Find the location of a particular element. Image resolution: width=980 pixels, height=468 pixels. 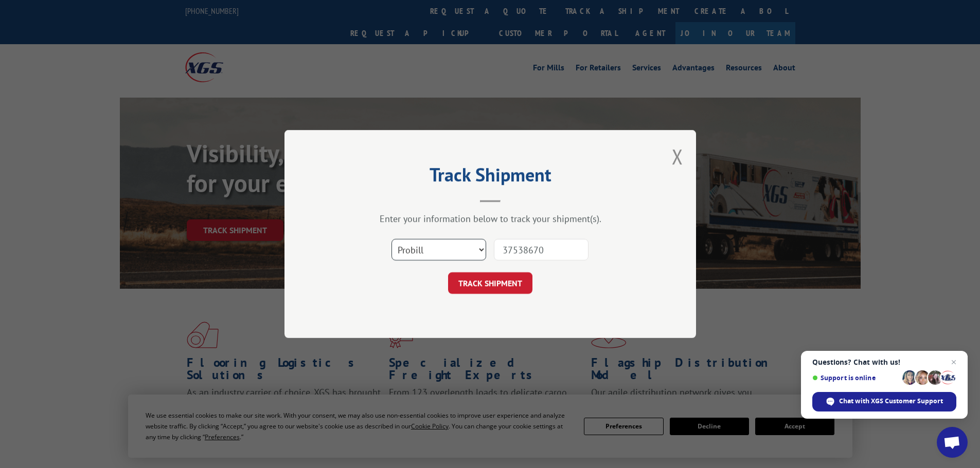

span: Support is online is located at coordinates (855, 378).